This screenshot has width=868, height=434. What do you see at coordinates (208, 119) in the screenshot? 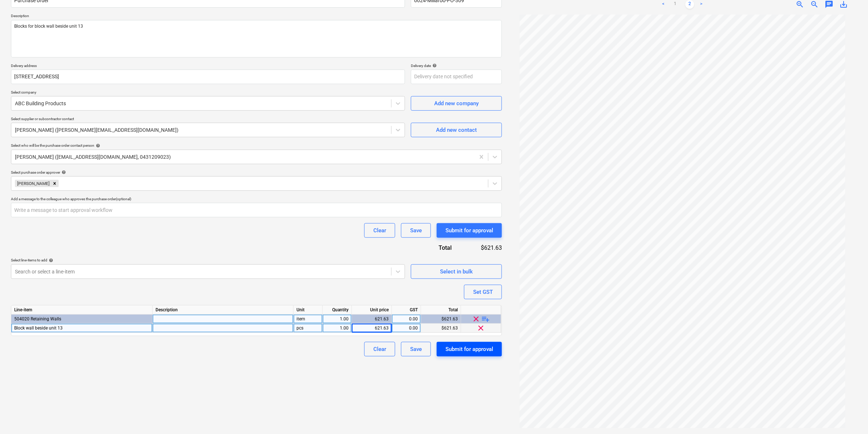
I see `p: Select supplier or subcontractor contact` at bounding box center [208, 119].